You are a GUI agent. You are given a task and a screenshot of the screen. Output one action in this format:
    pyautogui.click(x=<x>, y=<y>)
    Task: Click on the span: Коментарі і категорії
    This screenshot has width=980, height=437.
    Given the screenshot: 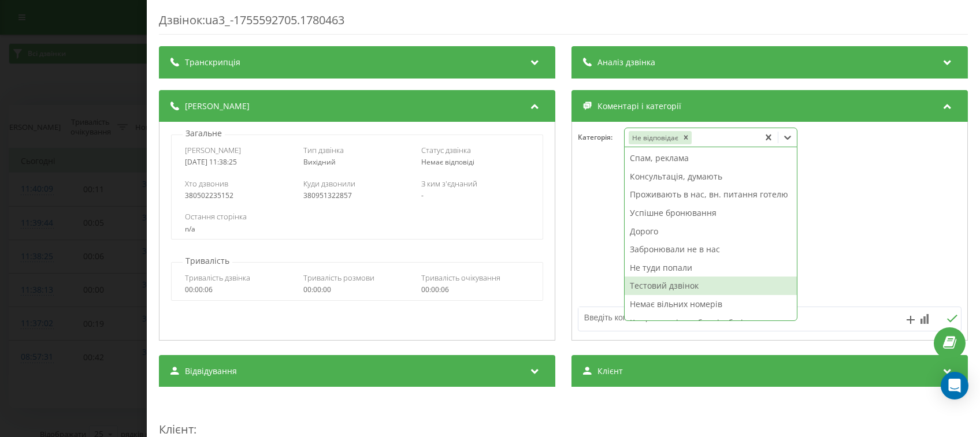 What is the action you would take?
    pyautogui.click(x=639, y=107)
    